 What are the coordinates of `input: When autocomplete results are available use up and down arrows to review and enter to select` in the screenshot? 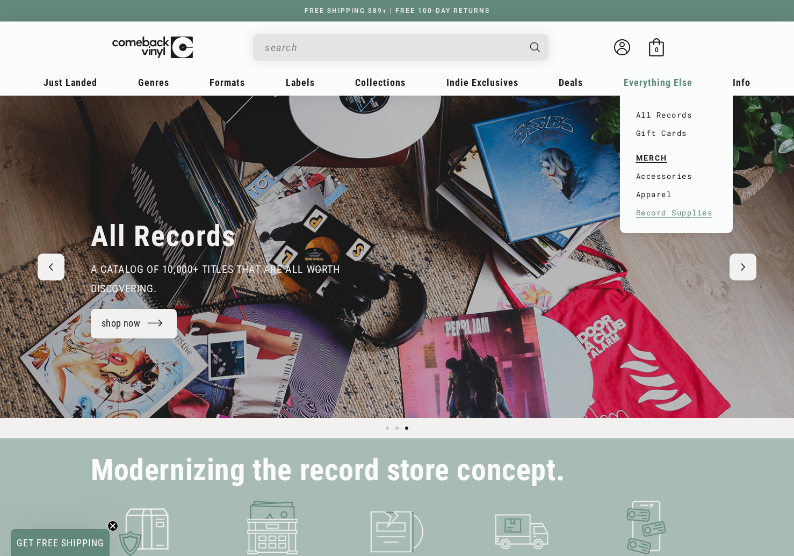 It's located at (392, 47).